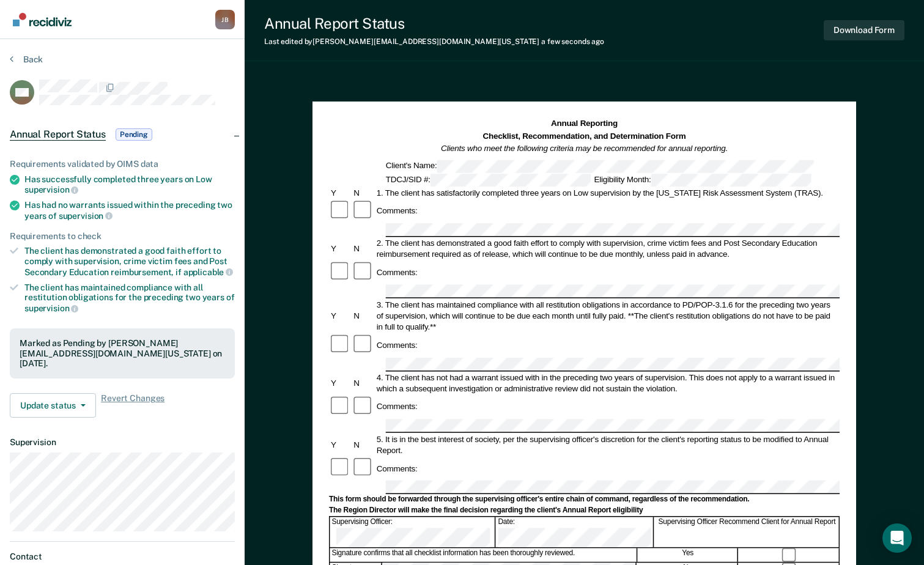 The width and height of the screenshot is (924, 565). What do you see at coordinates (133, 405) in the screenshot?
I see `span: Revert Changes` at bounding box center [133, 405].